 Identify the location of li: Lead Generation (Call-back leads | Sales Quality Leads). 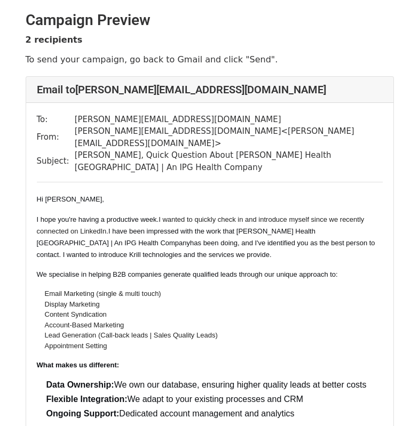
(213, 336).